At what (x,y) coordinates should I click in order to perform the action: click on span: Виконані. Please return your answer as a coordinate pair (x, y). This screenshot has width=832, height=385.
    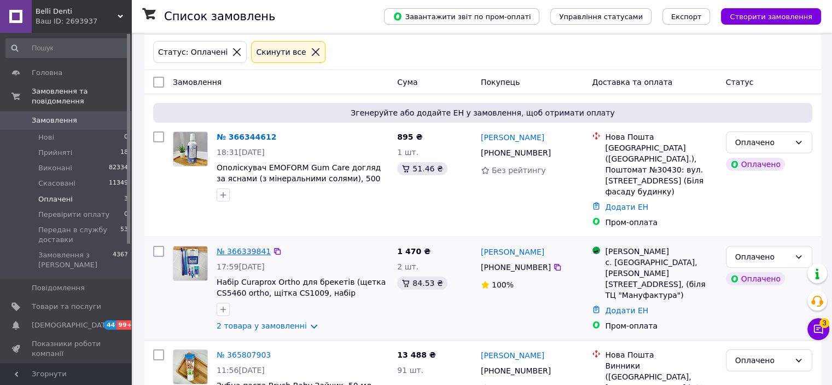
    Looking at the image, I should click on (55, 168).